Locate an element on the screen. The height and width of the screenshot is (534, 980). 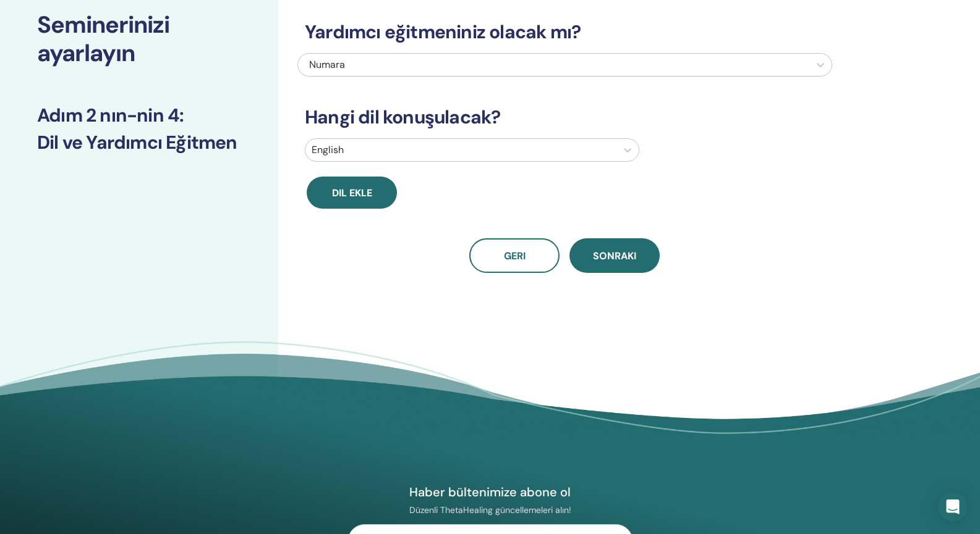
button: Geri is located at coordinates (514, 256).